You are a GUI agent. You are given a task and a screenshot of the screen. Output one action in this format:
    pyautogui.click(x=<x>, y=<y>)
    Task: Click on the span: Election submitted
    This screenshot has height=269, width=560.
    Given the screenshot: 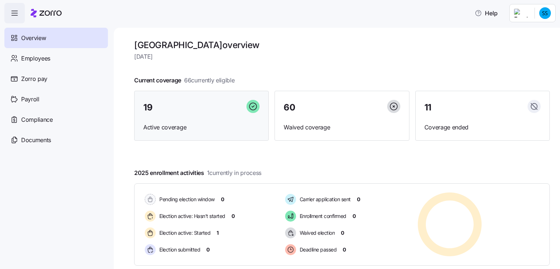 What is the action you would take?
    pyautogui.click(x=179, y=250)
    